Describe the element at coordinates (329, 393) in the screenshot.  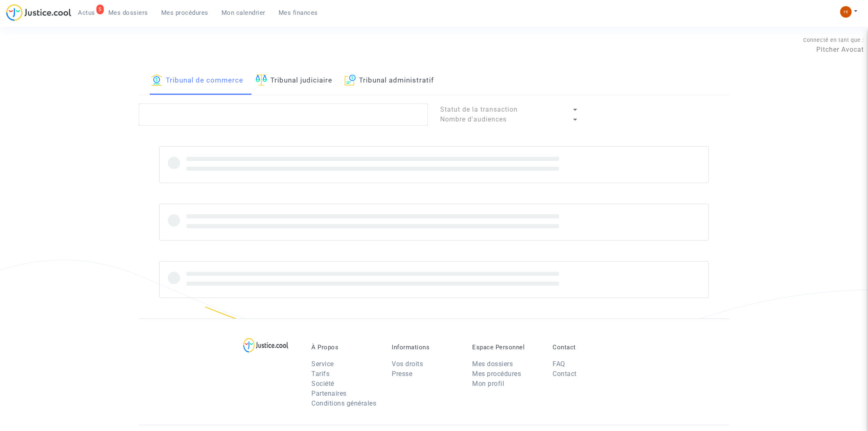
I see `a: Partenaires` at that location.